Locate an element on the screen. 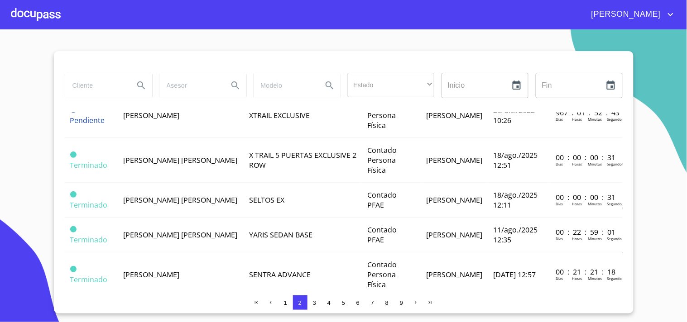 This screenshot has height=322, width=687. button: 2 is located at coordinates (300, 303).